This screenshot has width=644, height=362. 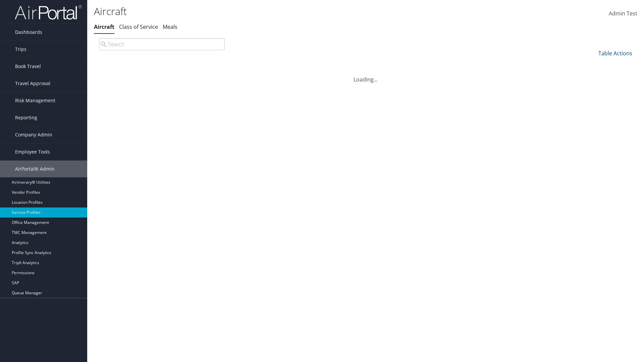 I want to click on a: Aircraft, so click(x=104, y=27).